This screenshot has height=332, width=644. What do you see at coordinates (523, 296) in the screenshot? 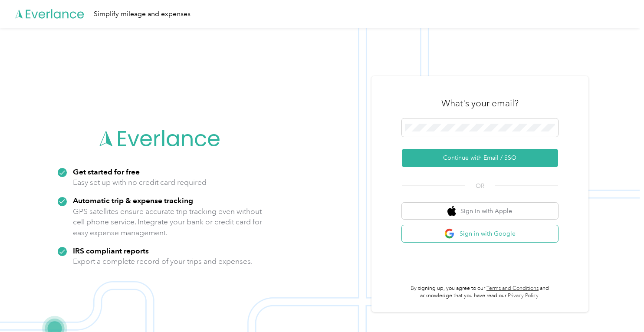
I see `a: Privacy Policy` at bounding box center [523, 296].